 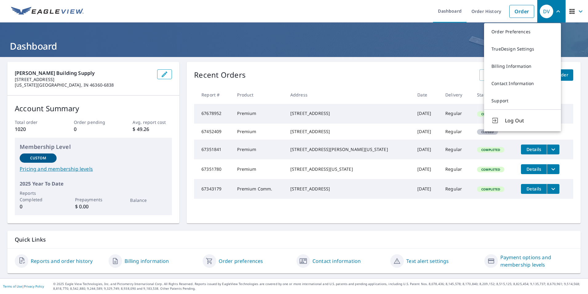 I want to click on th: Delivery, so click(x=456, y=94).